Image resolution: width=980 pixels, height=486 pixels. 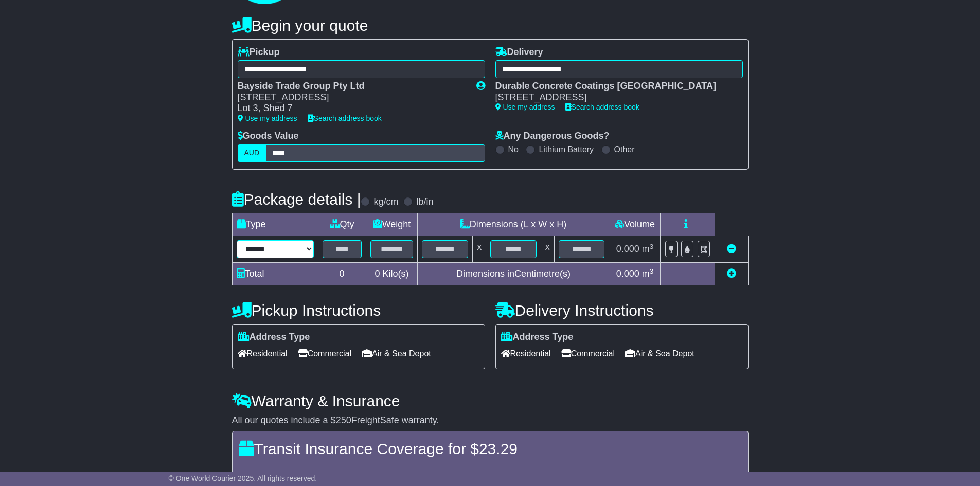 I want to click on label: Pickup, so click(x=259, y=52).